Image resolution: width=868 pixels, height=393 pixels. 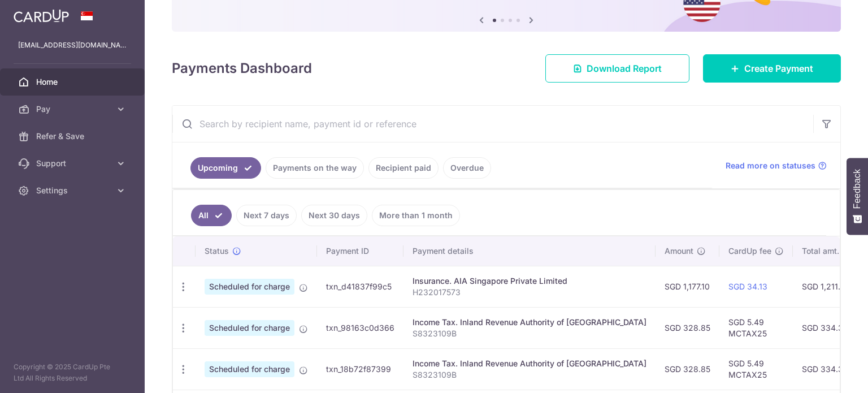 What do you see at coordinates (74, 190) in the screenshot?
I see `span: Settings` at bounding box center [74, 190].